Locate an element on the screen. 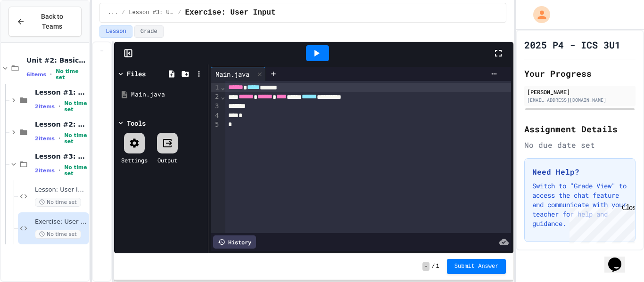 This screenshot has width=644, height=282. button: Lesson is located at coordinates (115, 31).